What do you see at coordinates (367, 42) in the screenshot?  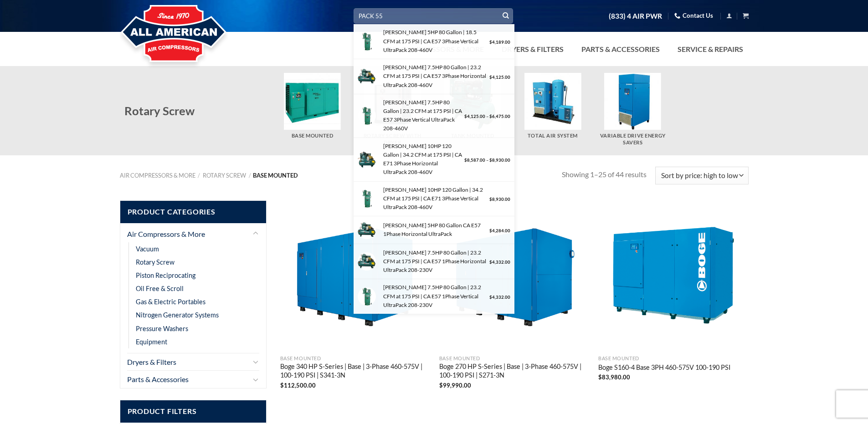 I see `img: curtis-5hp-80-gallon-ca-e57-1phase-vertical-ultrapack-1-150x150.jpg` at bounding box center [367, 42].